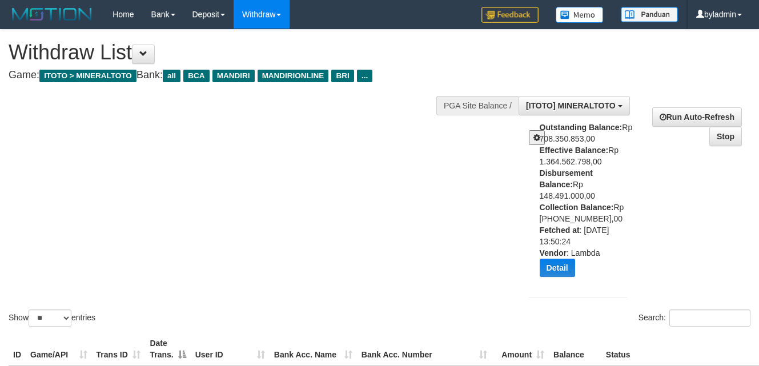  What do you see at coordinates (695, 318) in the screenshot?
I see `label: Search:` at bounding box center [695, 318].